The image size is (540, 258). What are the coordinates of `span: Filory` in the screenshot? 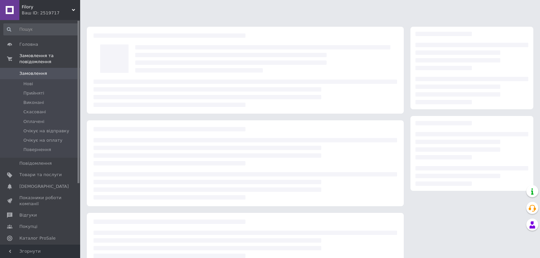 It's located at (47, 7).